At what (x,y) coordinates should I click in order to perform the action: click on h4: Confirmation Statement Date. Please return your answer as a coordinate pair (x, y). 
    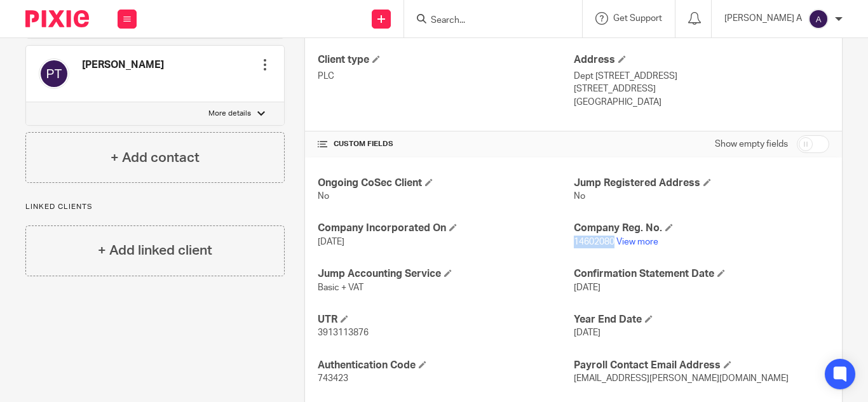
    Looking at the image, I should click on (702, 274).